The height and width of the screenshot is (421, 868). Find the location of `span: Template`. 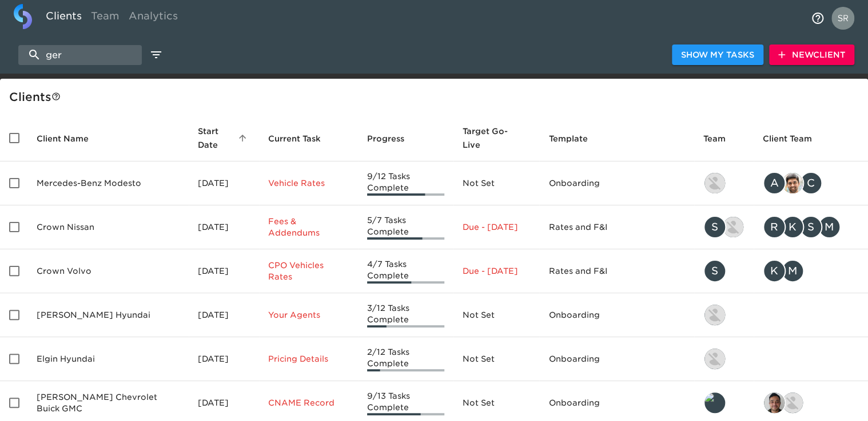

span: Template is located at coordinates (575, 138).